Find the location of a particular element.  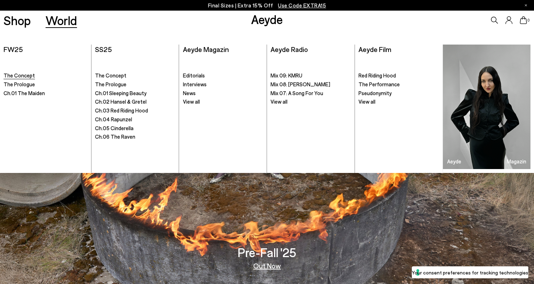

a: Aeyde Film is located at coordinates (375, 49).